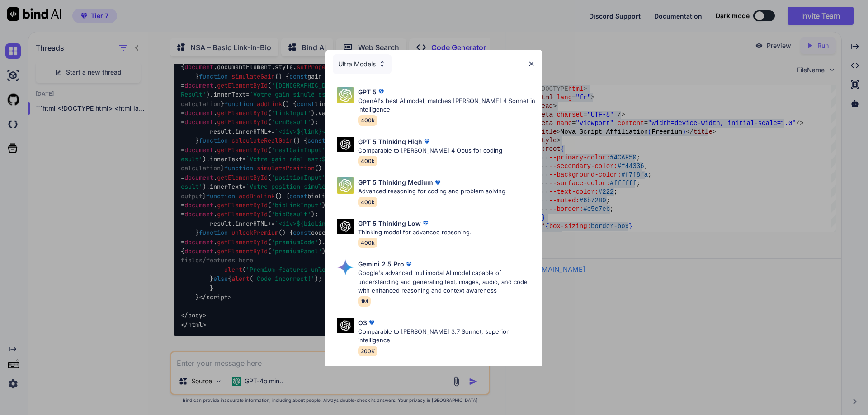  I want to click on p: GPT 5, so click(367, 91).